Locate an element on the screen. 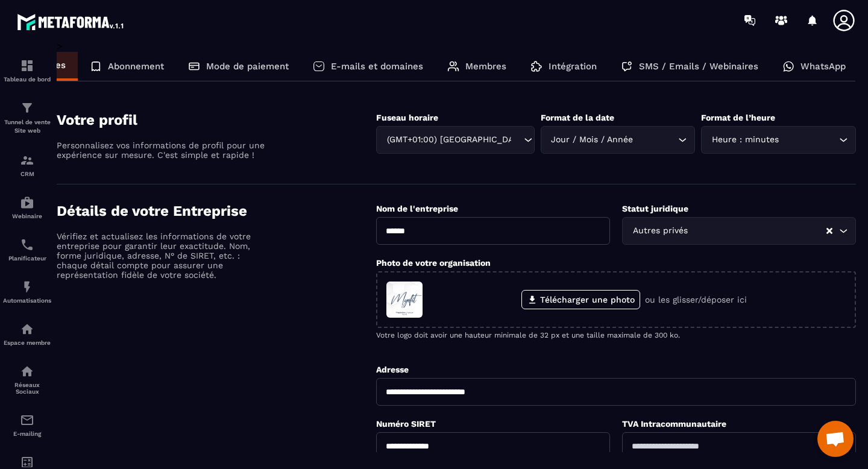  label: Fuseau horaire is located at coordinates (407, 118).